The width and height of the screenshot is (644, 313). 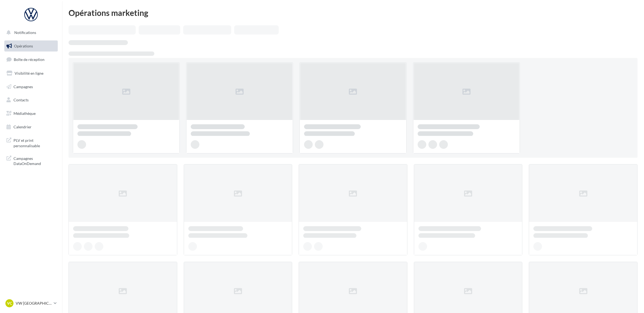 What do you see at coordinates (31, 127) in the screenshot?
I see `a: Calendrier` at bounding box center [31, 127].